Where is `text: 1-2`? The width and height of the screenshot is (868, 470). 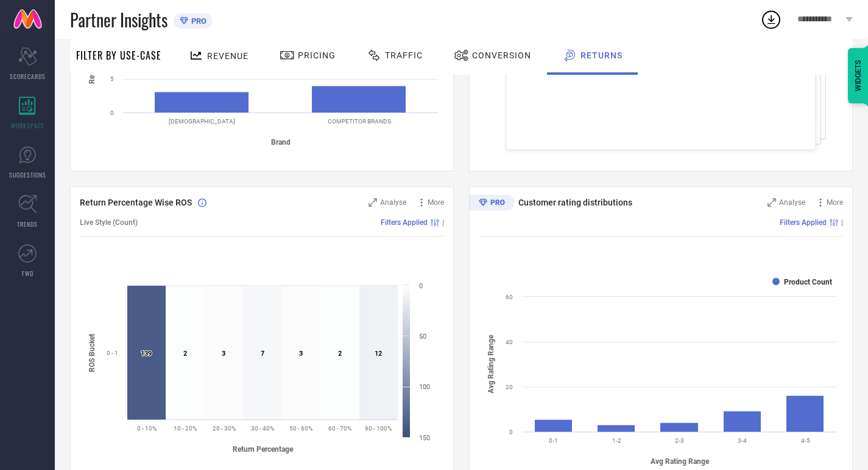
text: 1-2 is located at coordinates (616, 440).